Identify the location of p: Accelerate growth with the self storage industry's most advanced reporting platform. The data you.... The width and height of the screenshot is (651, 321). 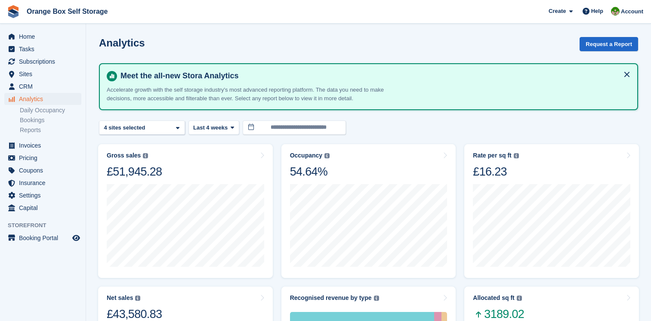
(257, 94).